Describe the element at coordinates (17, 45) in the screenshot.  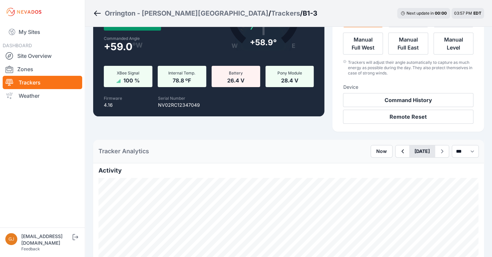
I see `span: DASHBOARD` at that location.